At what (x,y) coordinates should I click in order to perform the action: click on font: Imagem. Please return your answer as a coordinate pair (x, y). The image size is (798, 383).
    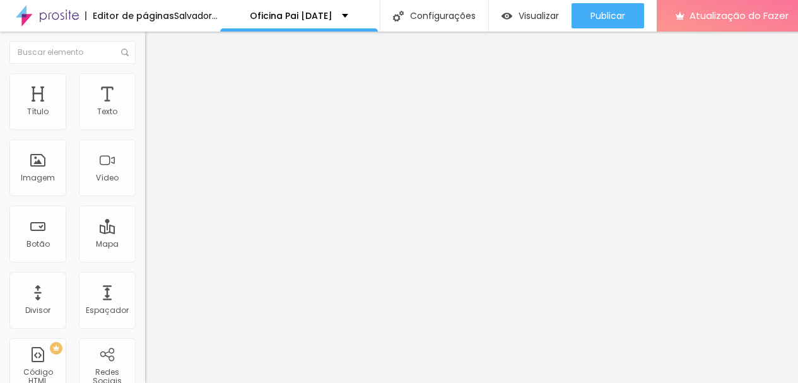
    Looking at the image, I should click on (38, 177).